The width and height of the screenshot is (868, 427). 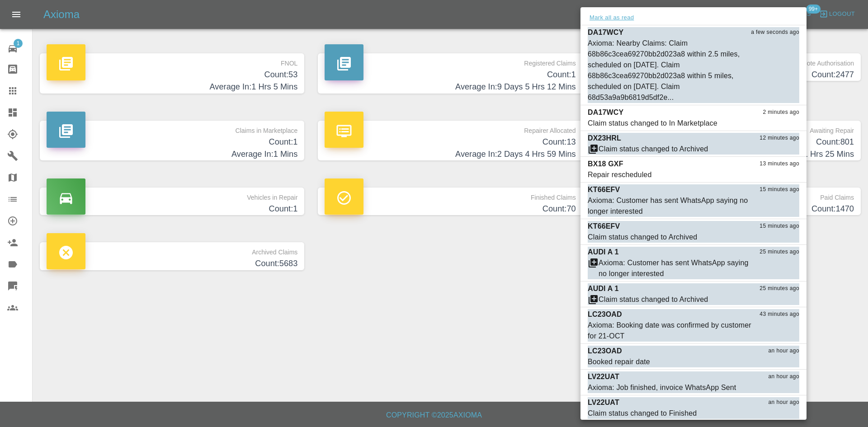 I want to click on span: 12 minutes ago, so click(x=779, y=138).